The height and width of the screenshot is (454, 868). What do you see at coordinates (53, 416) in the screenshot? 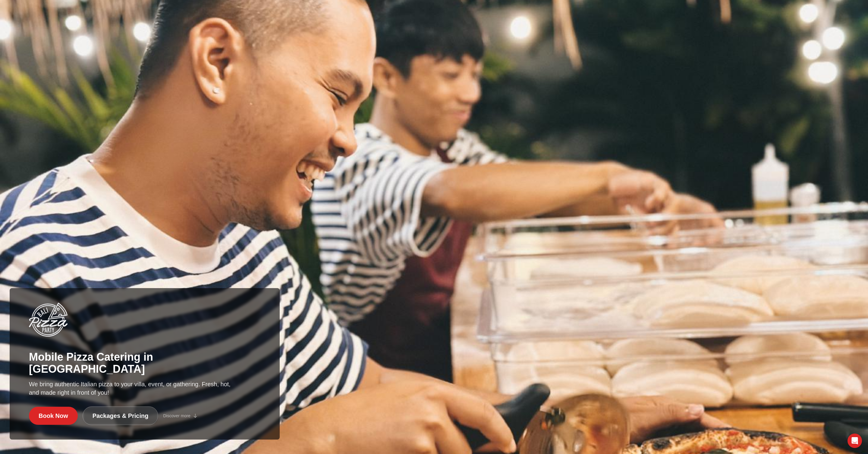
I see `a: Book Now` at bounding box center [53, 416].